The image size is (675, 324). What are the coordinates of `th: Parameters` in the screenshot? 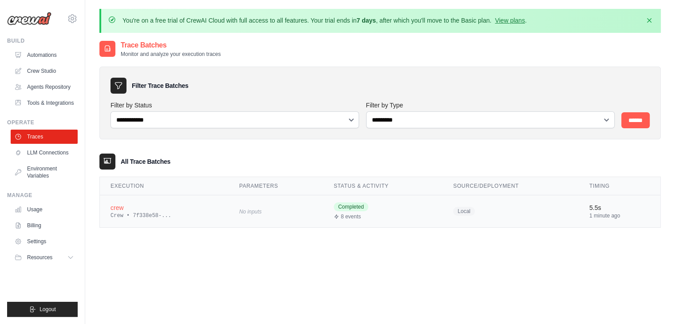 It's located at (276, 186).